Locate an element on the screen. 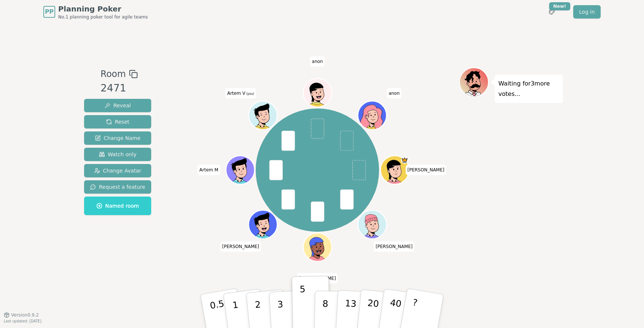 This screenshot has width=644, height=328. button: New! is located at coordinates (552, 12).